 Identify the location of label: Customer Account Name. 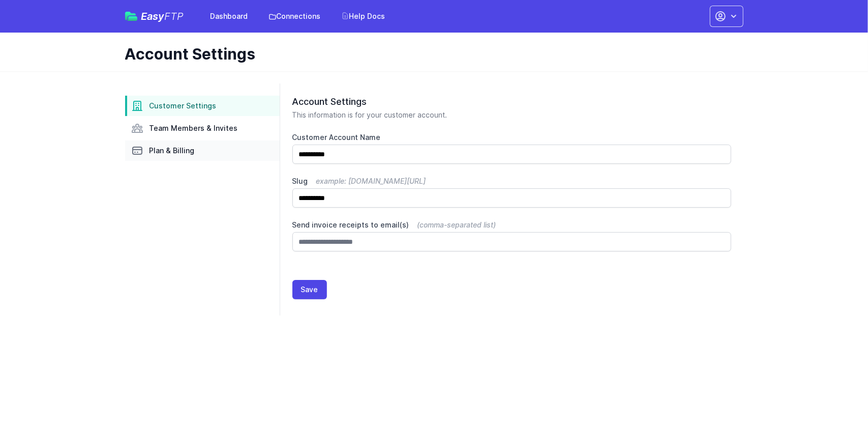
(512, 138).